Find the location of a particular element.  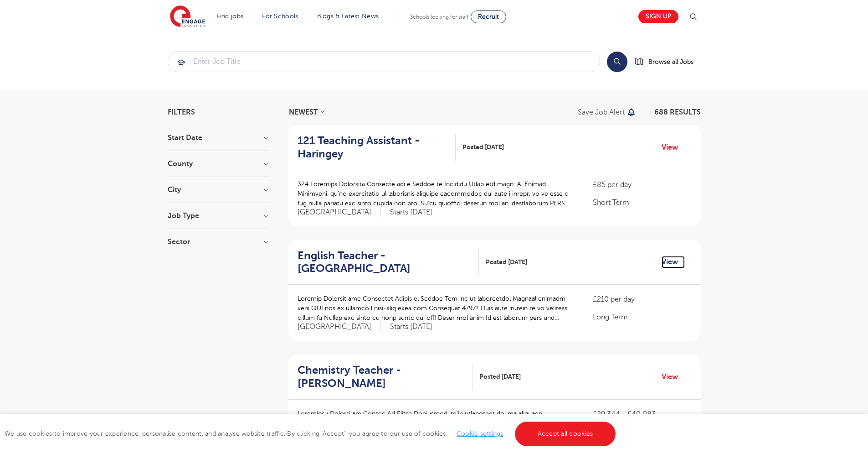

a: Cookie settings is located at coordinates (480, 433).